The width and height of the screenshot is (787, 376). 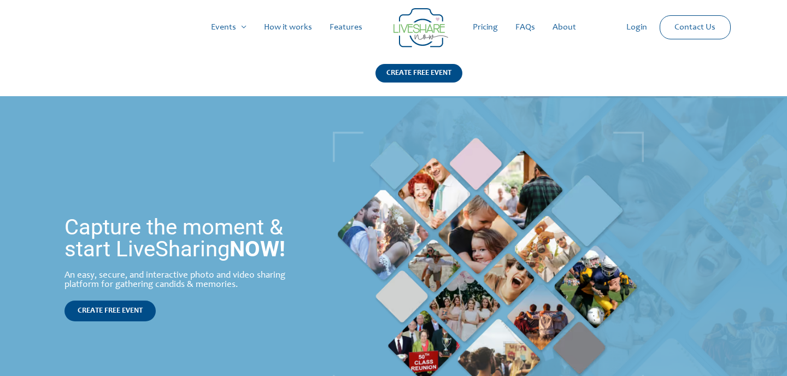 What do you see at coordinates (393, 27) in the screenshot?
I see `nav: Site Navigation` at bounding box center [393, 27].